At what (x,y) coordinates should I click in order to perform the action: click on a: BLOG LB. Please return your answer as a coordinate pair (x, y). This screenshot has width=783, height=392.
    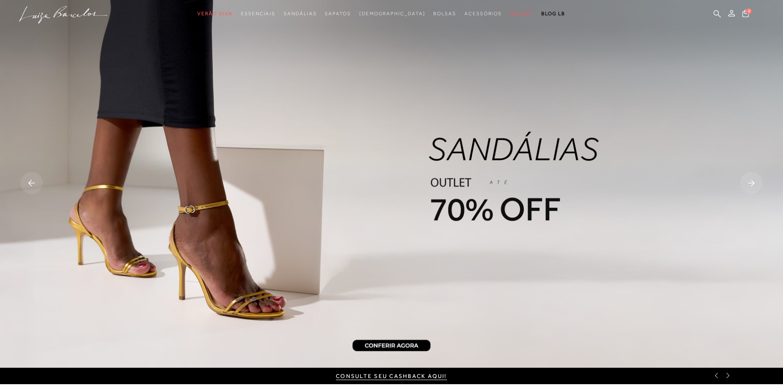
    Looking at the image, I should click on (553, 14).